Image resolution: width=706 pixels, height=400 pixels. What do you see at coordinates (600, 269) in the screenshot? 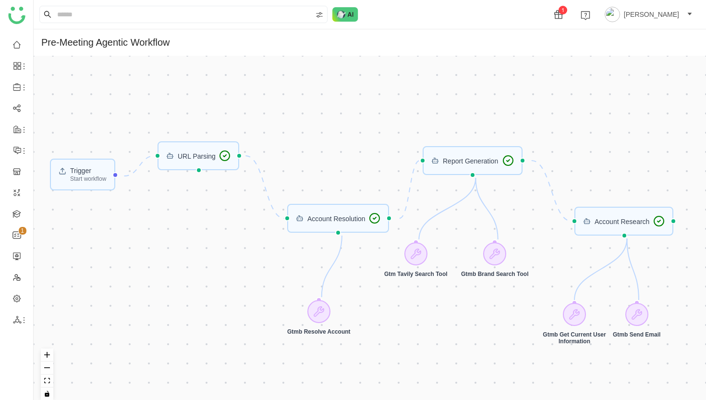
I see `g: Edge from 68ad817da4aab14485f75b3e to tool-gtmb_get_current_user_Information-68ad817da4aab14485f7...` at bounding box center [600, 269].